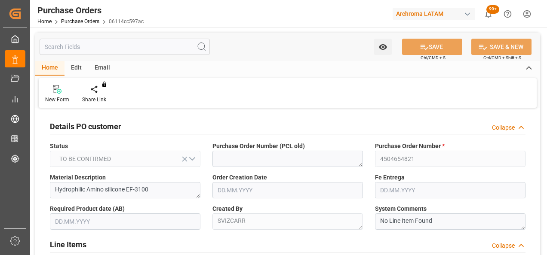  What do you see at coordinates (78, 178) in the screenshot?
I see `span: Material Description` at bounding box center [78, 178].